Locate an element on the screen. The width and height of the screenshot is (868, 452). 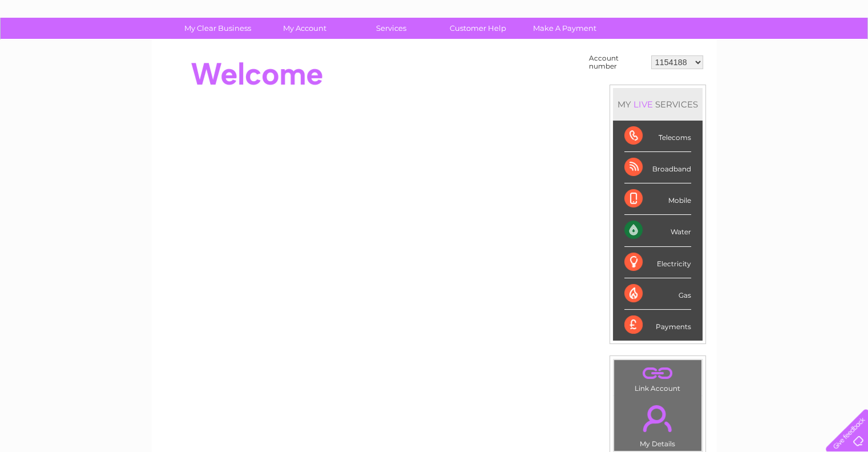
a: Customer Help is located at coordinates (478, 28).